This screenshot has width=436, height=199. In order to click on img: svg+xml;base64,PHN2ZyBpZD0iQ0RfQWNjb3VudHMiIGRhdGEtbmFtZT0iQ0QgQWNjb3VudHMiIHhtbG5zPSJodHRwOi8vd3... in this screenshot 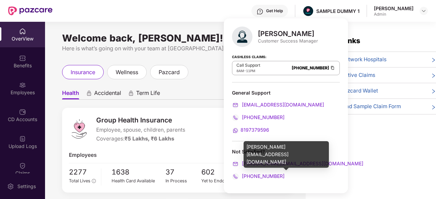, I will do `click(23, 112)`.